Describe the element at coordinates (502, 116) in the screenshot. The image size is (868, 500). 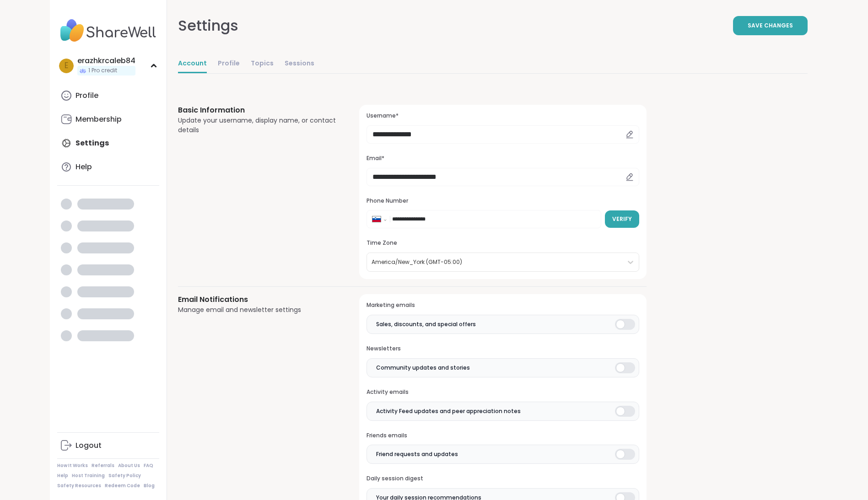
I see `h3: Username*` at that location.